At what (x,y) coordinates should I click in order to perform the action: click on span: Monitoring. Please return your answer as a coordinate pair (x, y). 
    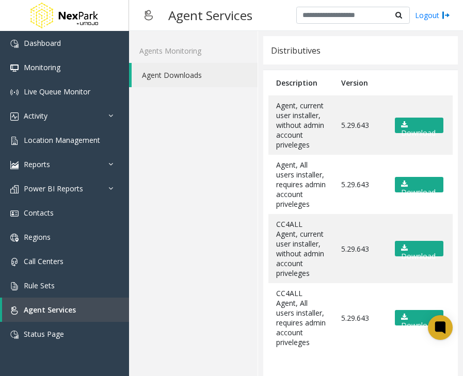
    Looking at the image, I should click on (42, 67).